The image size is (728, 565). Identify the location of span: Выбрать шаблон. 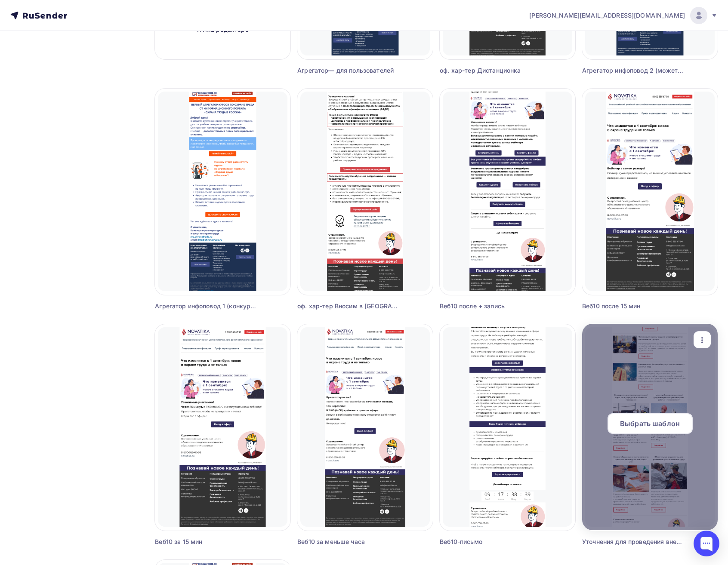
(649, 424).